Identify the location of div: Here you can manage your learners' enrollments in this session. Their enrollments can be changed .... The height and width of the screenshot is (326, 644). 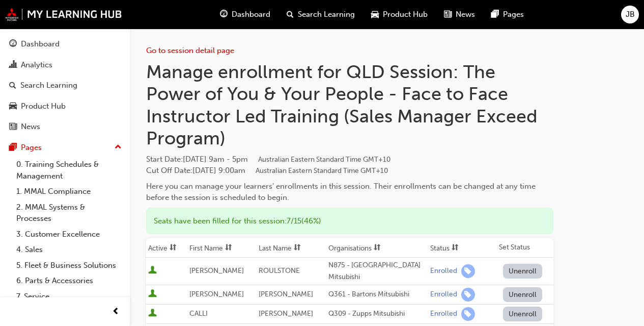
(350, 192).